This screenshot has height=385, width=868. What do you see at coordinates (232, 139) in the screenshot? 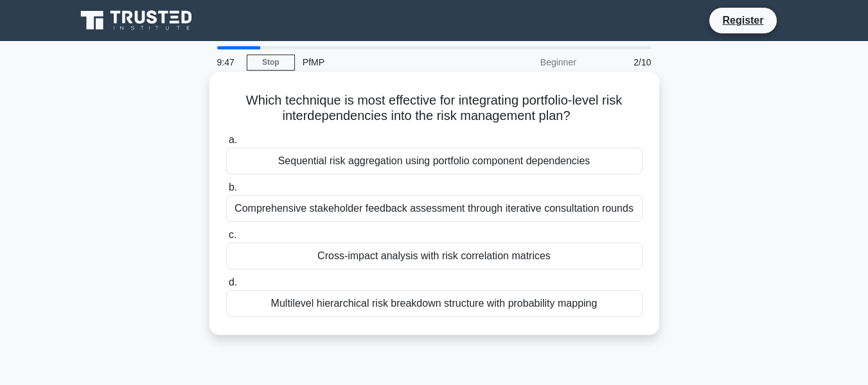
I see `span: a.` at bounding box center [232, 139].